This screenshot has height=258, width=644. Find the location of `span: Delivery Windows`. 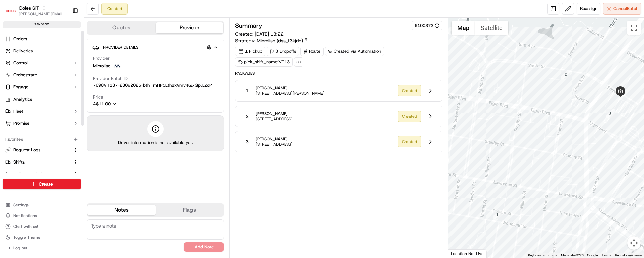

span: Delivery Windows is located at coordinates (31, 174).